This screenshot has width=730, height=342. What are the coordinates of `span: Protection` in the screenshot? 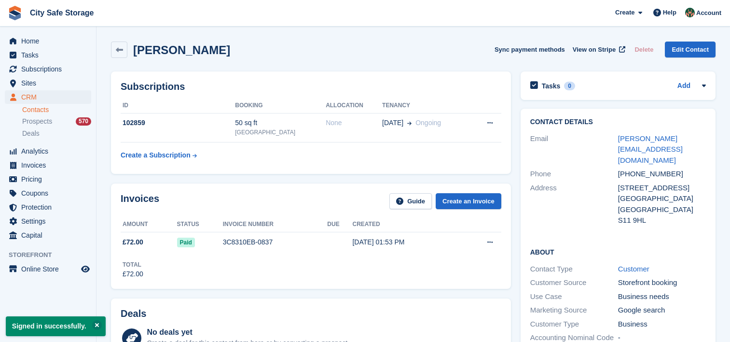 It's located at (50, 207).